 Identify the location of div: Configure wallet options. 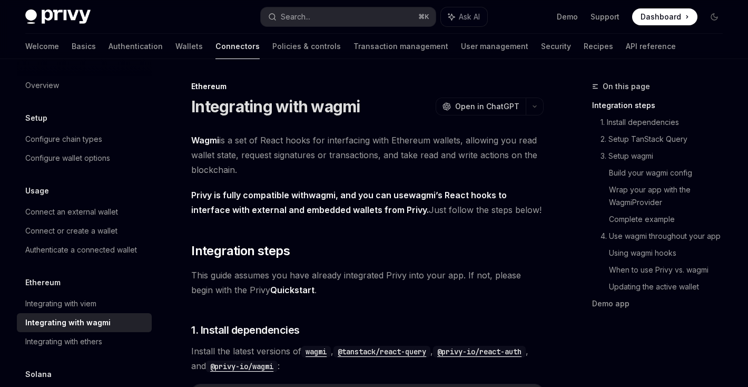
(67, 158).